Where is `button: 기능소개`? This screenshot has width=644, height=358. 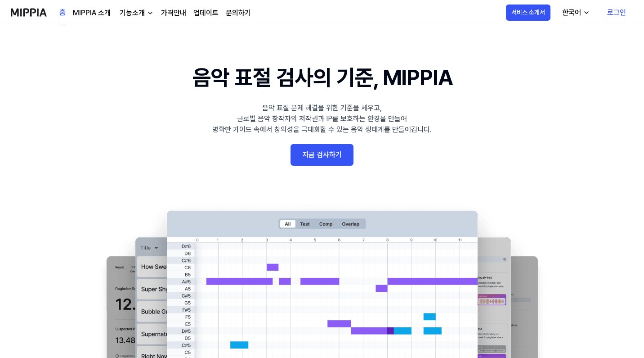
button: 기능소개 is located at coordinates (136, 13).